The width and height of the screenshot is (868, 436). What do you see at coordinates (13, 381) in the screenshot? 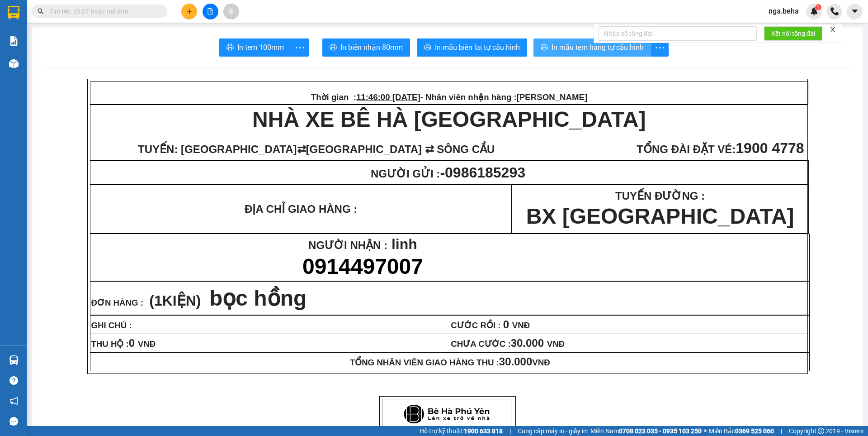
I see `span: question-circle` at bounding box center [13, 381].